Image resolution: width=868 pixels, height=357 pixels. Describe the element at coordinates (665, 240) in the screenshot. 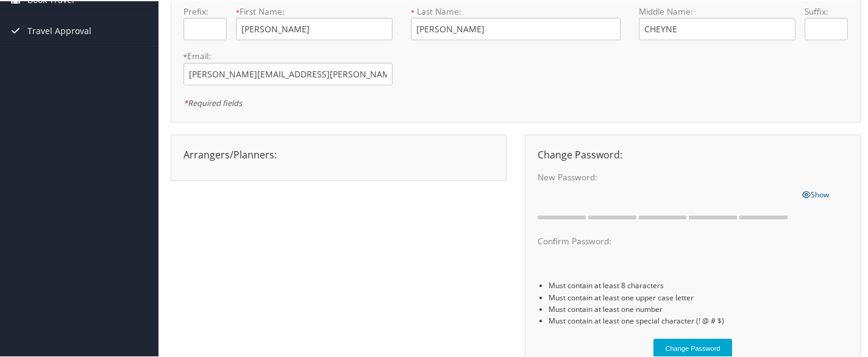

I see `label: Confirm Password:` at that location.